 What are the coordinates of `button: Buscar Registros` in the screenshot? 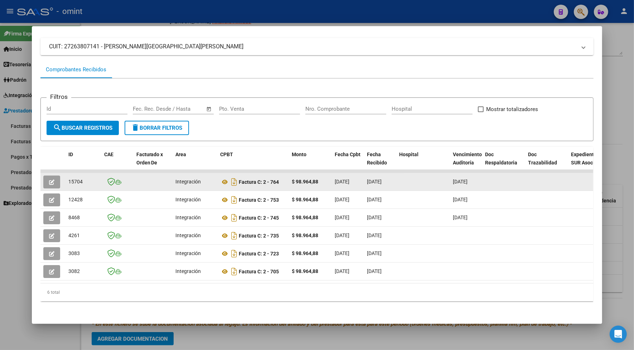 It's located at (83, 128).